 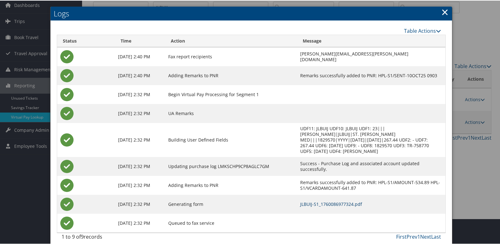 I want to click on td: UA Remarks, so click(x=231, y=113).